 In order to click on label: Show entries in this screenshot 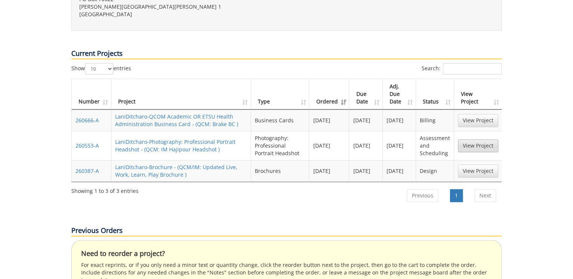, I will do `click(101, 69)`.